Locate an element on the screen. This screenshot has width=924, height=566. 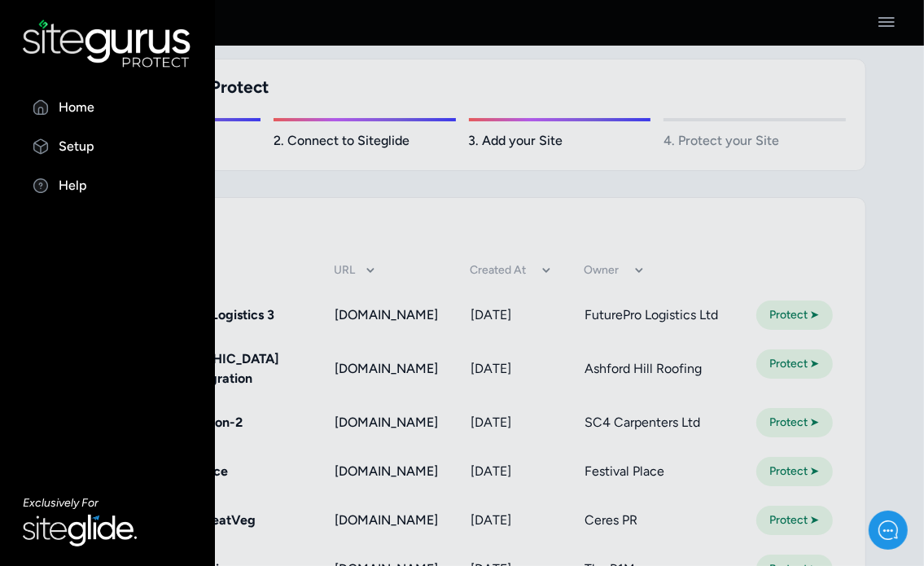
p: Exclusively For is located at coordinates (107, 503).